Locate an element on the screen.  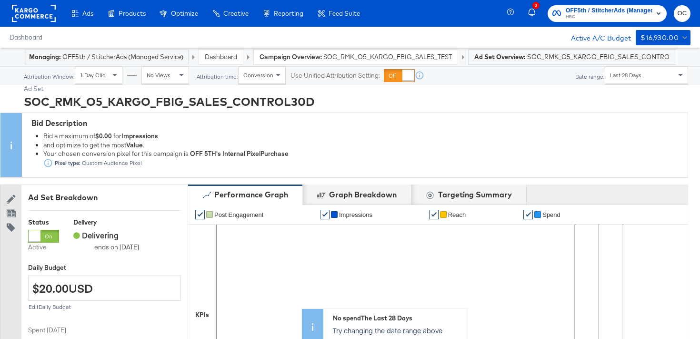
div: Ad Set is located at coordinates (356, 89).